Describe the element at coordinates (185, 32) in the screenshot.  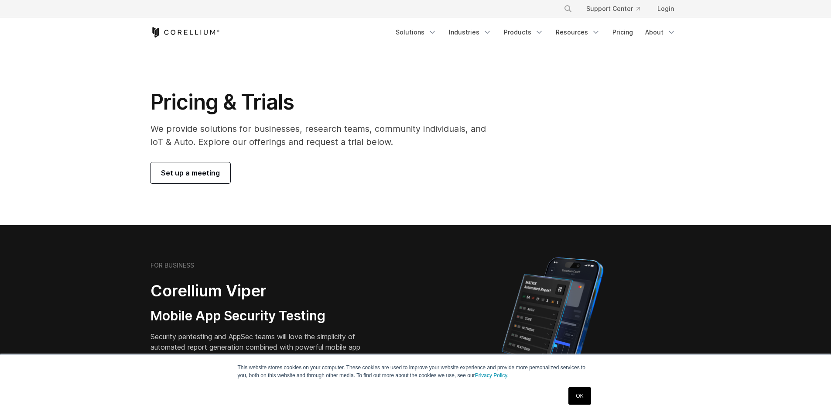
I see `a: Corellium Home` at that location.